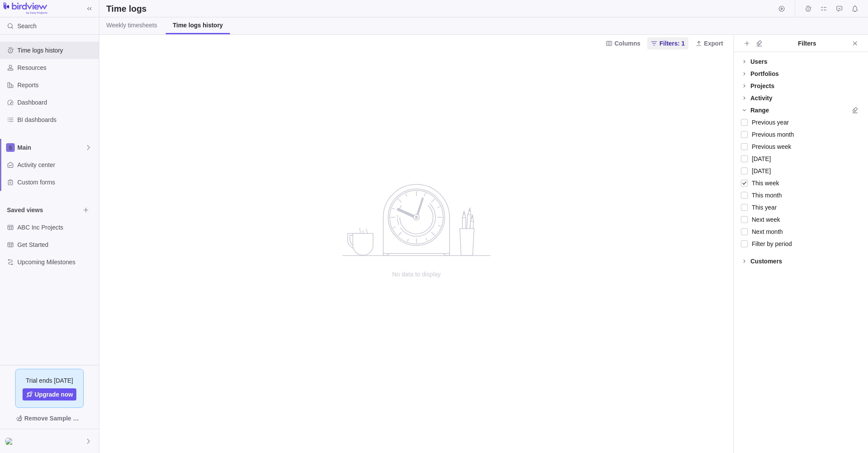 This screenshot has height=453, width=868. Describe the element at coordinates (56, 182) in the screenshot. I see `span: Custom forms` at that location.